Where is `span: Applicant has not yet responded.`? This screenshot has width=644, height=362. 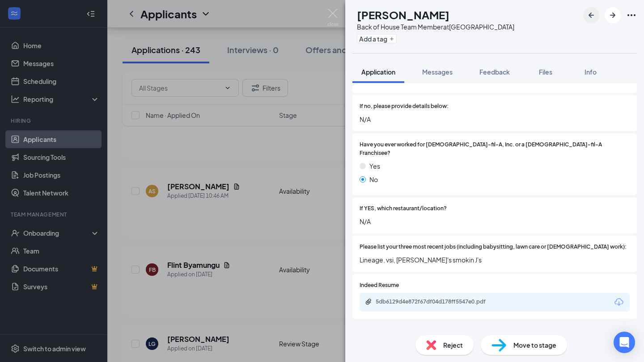 span: Applicant has not yet responded. is located at coordinates (598, 332).